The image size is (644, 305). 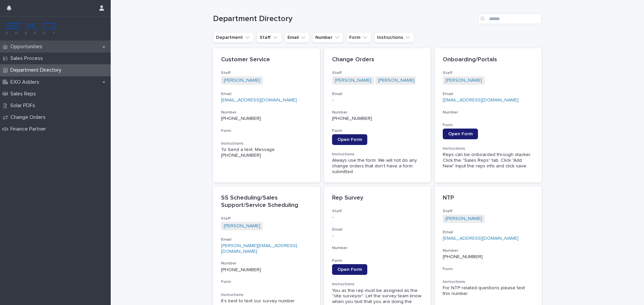 What do you see at coordinates (269, 38) in the screenshot?
I see `button: Staff` at bounding box center [269, 38].